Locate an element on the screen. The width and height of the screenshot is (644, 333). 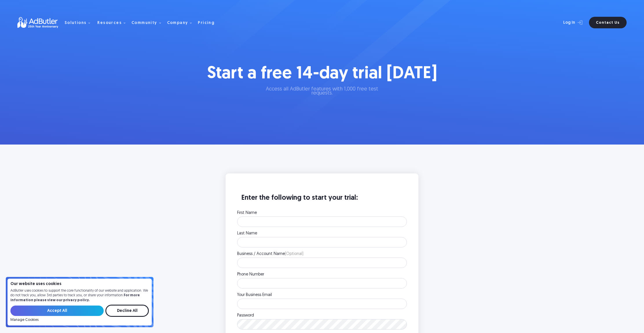
span: (Optional) is located at coordinates (294, 254).